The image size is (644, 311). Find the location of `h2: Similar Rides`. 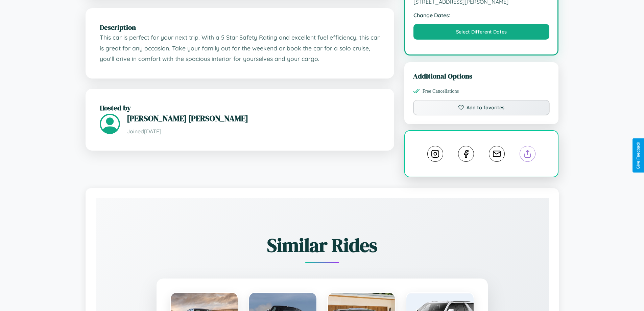

h2: Similar Rides is located at coordinates (322, 245).